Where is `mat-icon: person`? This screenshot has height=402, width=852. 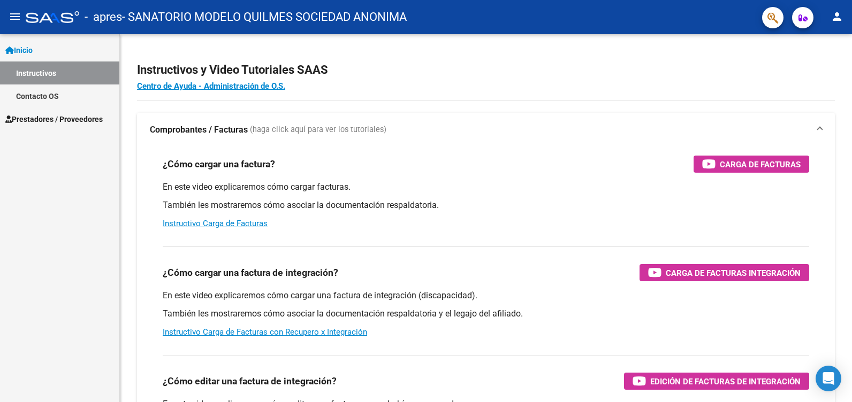 mat-icon: person is located at coordinates (837, 17).